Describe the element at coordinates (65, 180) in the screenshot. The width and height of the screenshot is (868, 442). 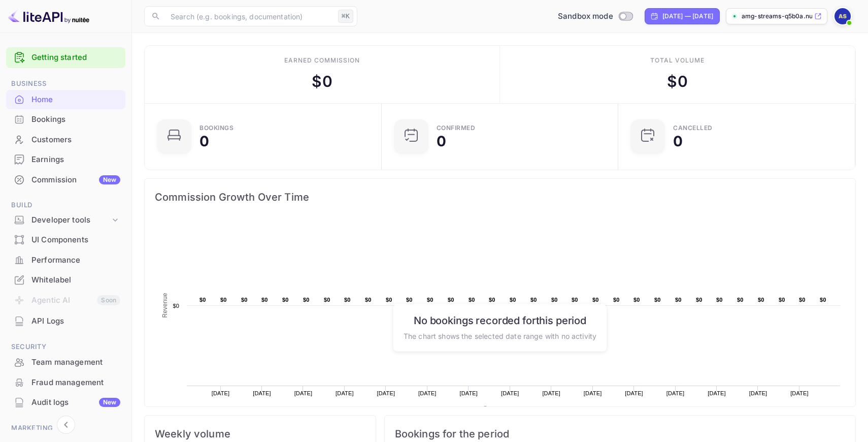
I see `div: CommissionNew` at that location.